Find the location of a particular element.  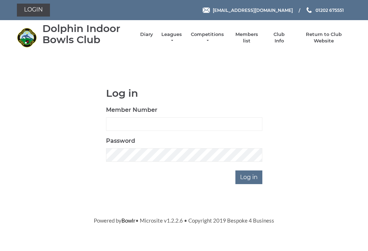

a: Club Info is located at coordinates (279, 38).